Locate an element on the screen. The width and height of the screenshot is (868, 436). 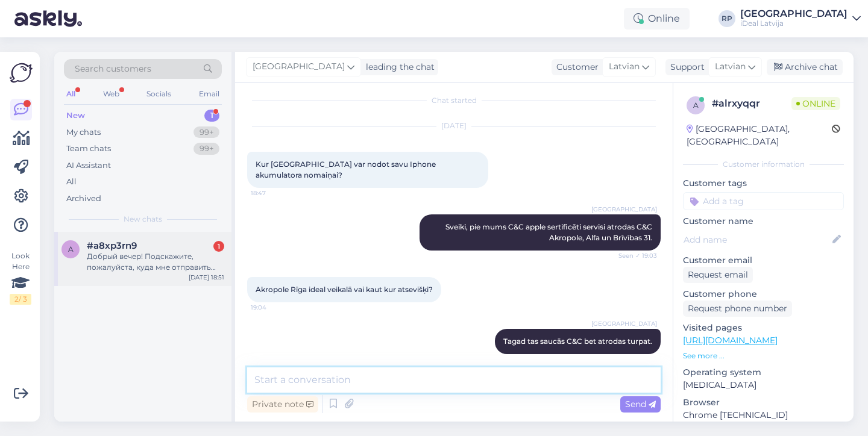
div: Online is located at coordinates (657, 19).